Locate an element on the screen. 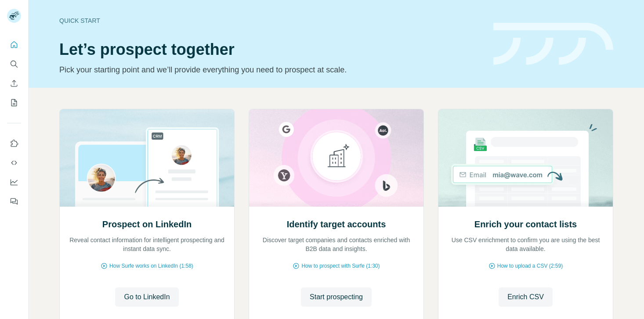 This screenshot has height=319, width=644. button: My lists is located at coordinates (14, 103).